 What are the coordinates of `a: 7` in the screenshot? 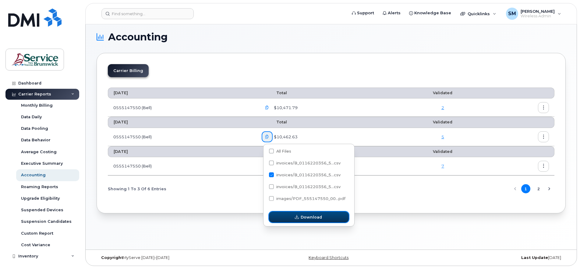 It's located at (442, 166).